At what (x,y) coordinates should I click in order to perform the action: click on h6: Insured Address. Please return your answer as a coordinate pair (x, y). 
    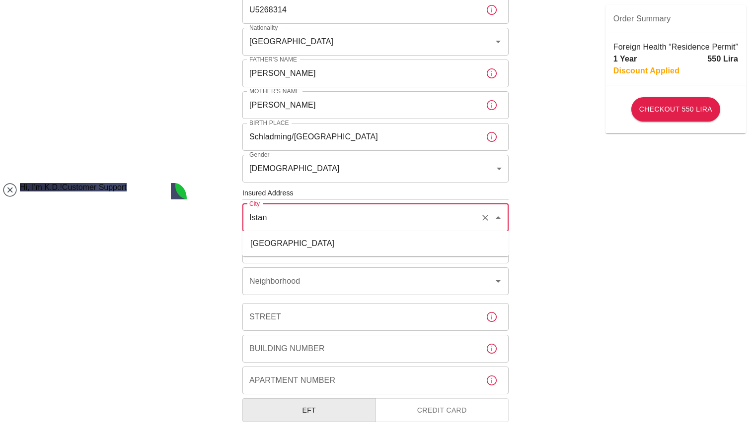
    Looking at the image, I should click on (375, 194).